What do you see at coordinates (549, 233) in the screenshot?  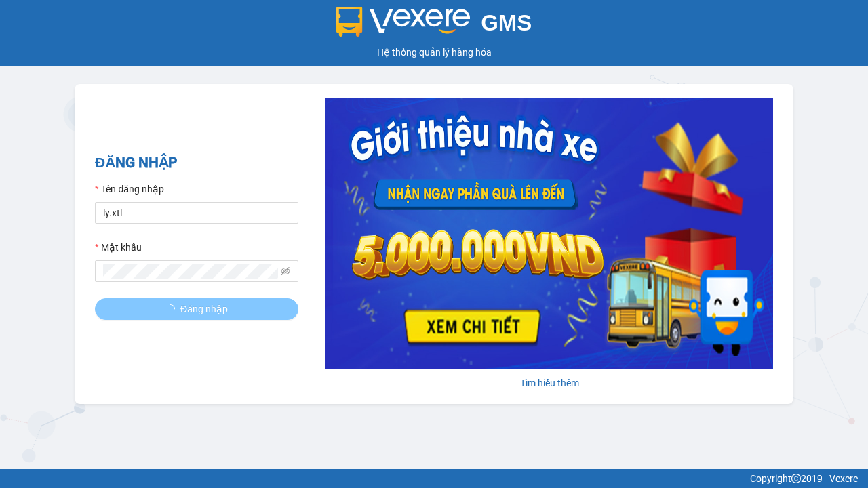 I see `img: banner-0` at bounding box center [549, 233].